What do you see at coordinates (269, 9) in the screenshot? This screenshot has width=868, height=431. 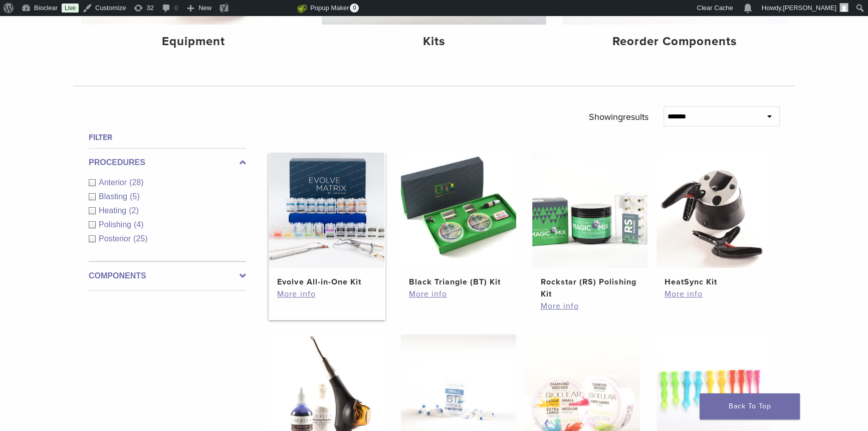 I see `img: Views over 48 hours. Click for more Jetpack Stats.` at bounding box center [269, 9].